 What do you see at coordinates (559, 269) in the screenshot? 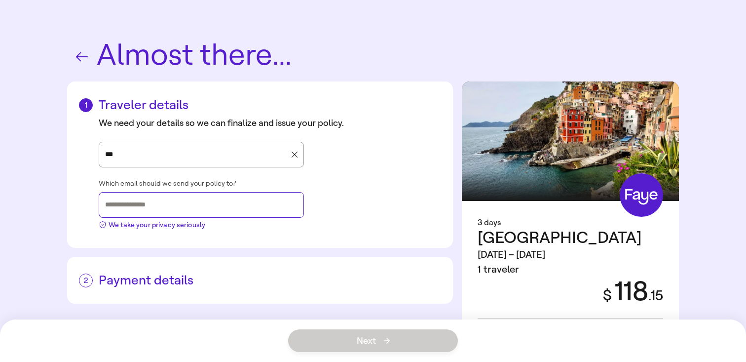
I see `div: 1 traveler` at bounding box center [559, 269].